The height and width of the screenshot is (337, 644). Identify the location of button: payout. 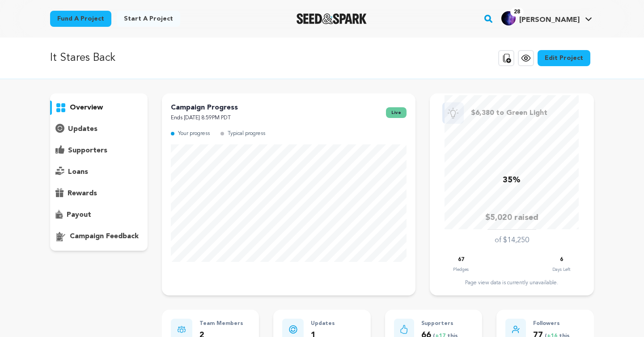
(99, 215).